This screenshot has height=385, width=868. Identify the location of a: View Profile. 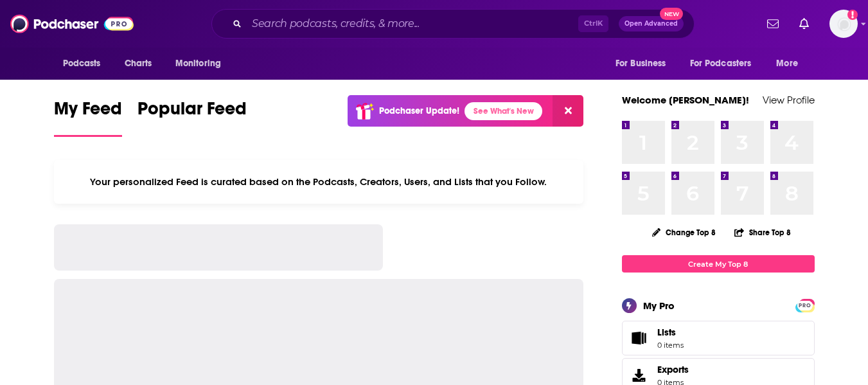
(788, 100).